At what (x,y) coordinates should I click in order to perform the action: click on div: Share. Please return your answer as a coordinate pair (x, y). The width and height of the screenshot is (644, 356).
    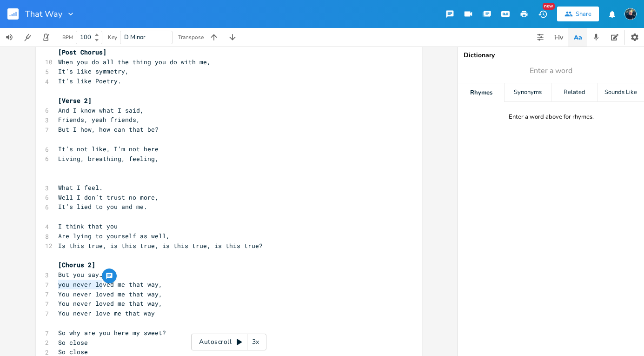
    Looking at the image, I should click on (584, 14).